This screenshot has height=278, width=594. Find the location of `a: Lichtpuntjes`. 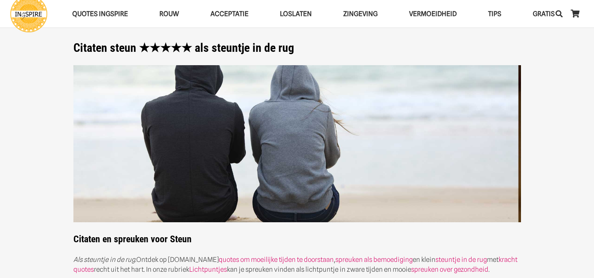

a: Lichtpuntjes is located at coordinates (208, 270).